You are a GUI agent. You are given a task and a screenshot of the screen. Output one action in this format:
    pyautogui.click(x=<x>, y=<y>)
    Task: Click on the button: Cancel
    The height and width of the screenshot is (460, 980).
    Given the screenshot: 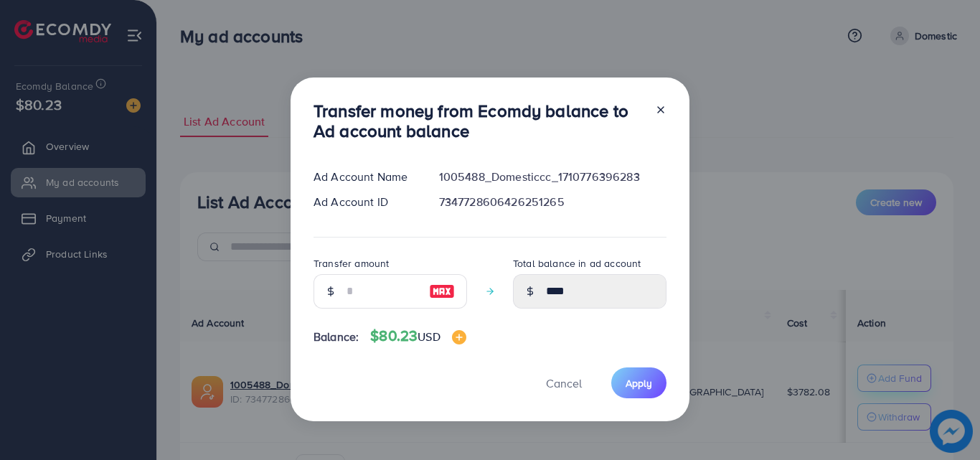 What is the action you would take?
    pyautogui.click(x=564, y=382)
    